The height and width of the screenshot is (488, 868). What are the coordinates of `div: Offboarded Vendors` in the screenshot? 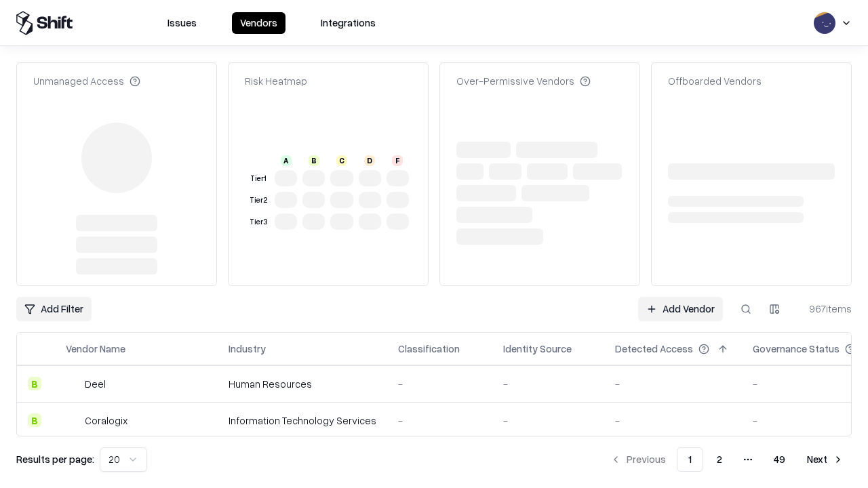 It's located at (715, 81).